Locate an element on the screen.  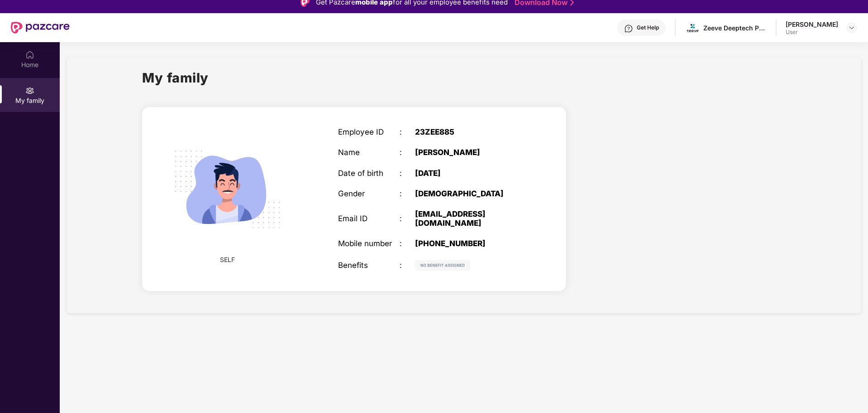
img: svg+xml;base64,PHN2ZyBpZD0iRHJvcGRvd24tMzJ4MzIiIHhtbG5zPSJodHRwOi8vd3d3LnczLm9yZy8yMDAwL3N2ZyIgd2... is located at coordinates (852, 28).